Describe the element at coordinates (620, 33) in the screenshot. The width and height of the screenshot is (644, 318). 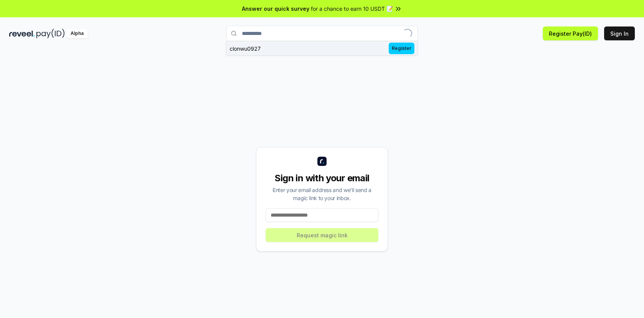
I see `button: Sign In` at that location.